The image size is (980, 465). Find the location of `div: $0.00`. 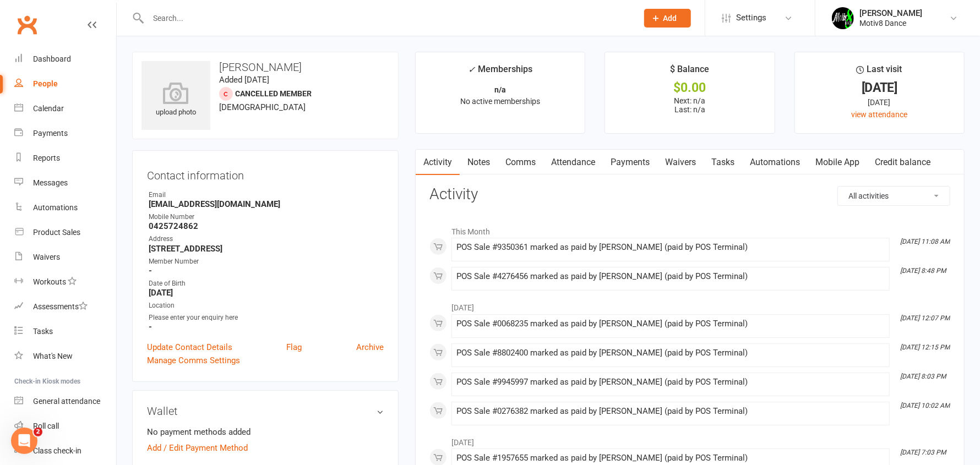

div: $0.00 is located at coordinates (689, 88).